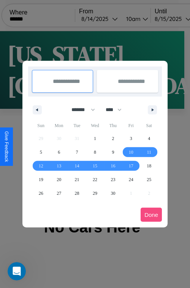 The width and height of the screenshot is (190, 288). I want to click on span: 9, so click(113, 152).